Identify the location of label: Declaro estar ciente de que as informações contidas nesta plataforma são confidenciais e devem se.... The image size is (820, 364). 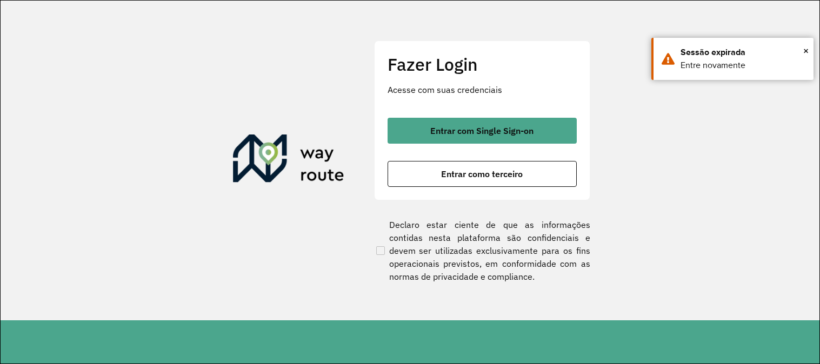
(482, 251).